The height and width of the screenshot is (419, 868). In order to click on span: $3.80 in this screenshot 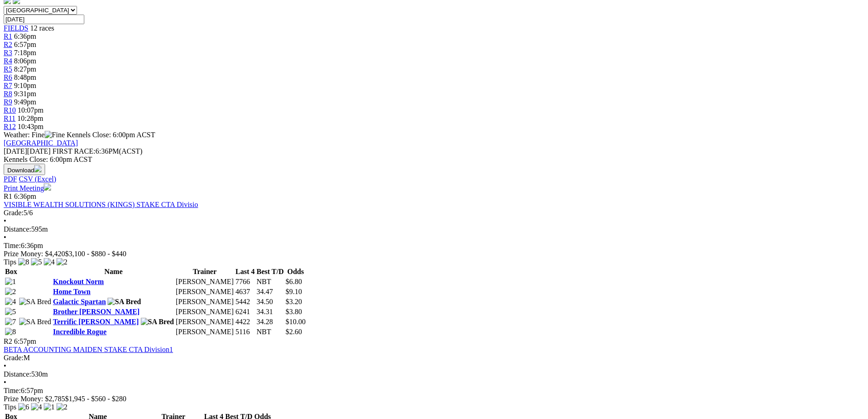, I will do `click(294, 311)`.